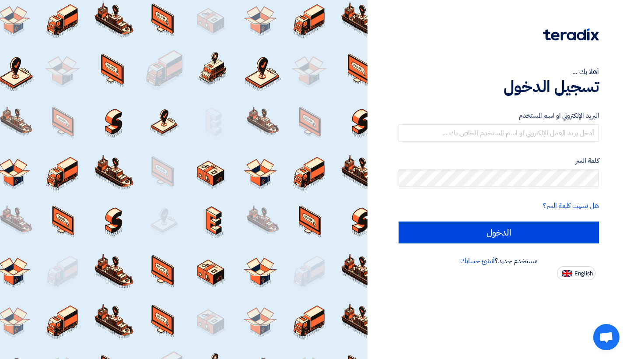 This screenshot has width=630, height=359. What do you see at coordinates (499, 161) in the screenshot?
I see `label: كلمة السر` at bounding box center [499, 161].